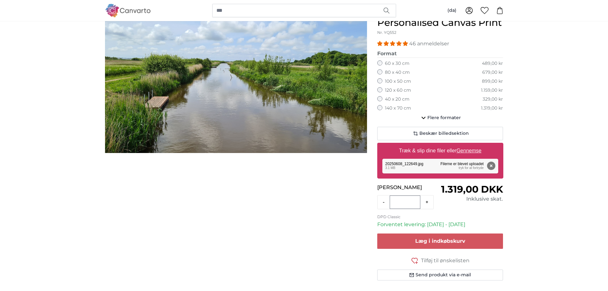 Image resolution: width=608 pixels, height=291 pixels. Describe the element at coordinates (128, 10) in the screenshot. I see `img: Canvarto` at that location.